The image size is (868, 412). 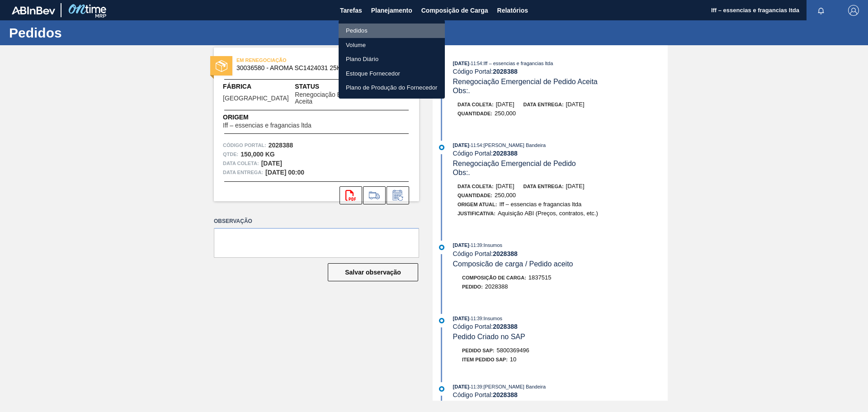 I want to click on li: Plano de Produção do Fornecedor, so click(x=391, y=88).